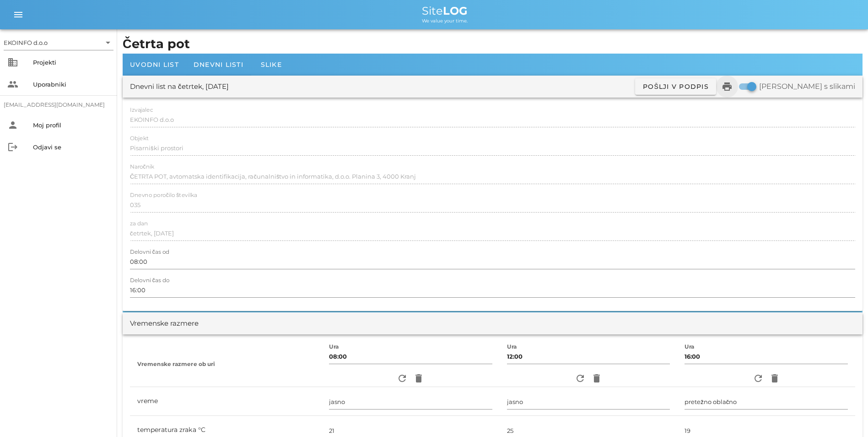  I want to click on div: Projekti, so click(71, 62).